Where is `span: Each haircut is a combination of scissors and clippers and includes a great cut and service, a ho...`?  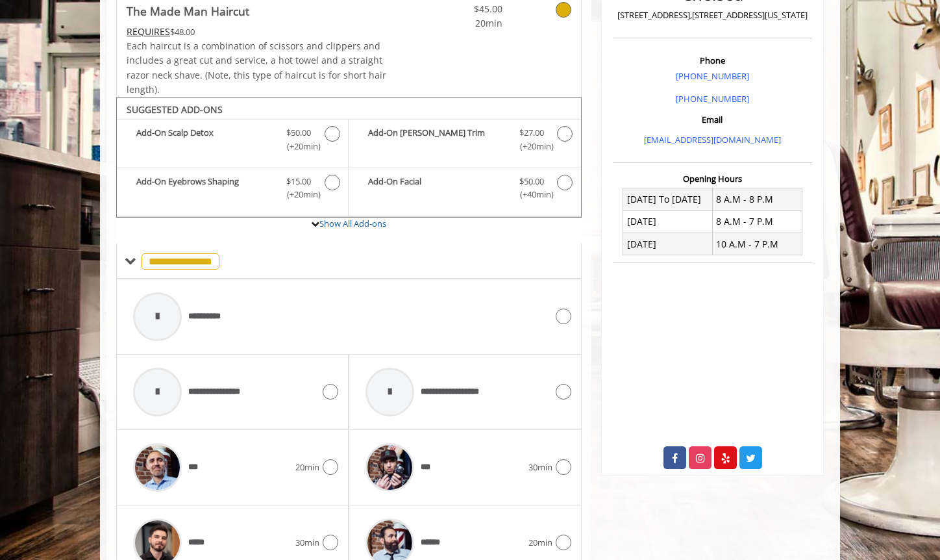 span: Each haircut is a combination of scissors and clippers and includes a great cut and service, a ho... is located at coordinates (257, 67).